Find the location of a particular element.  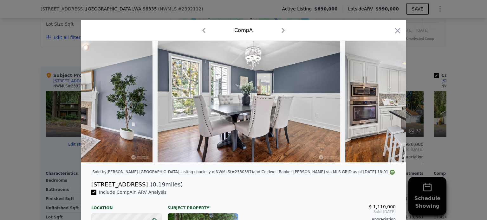

div: Subject Property is located at coordinates (203, 206).